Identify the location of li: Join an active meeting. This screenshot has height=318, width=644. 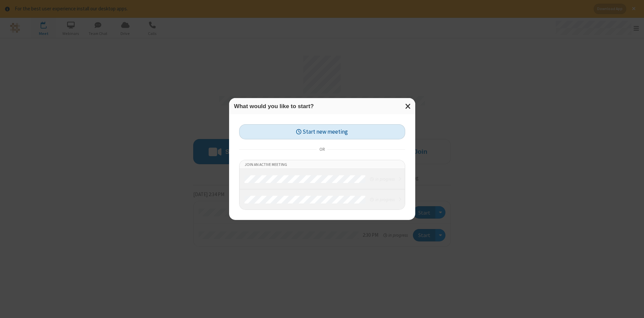
(322, 164).